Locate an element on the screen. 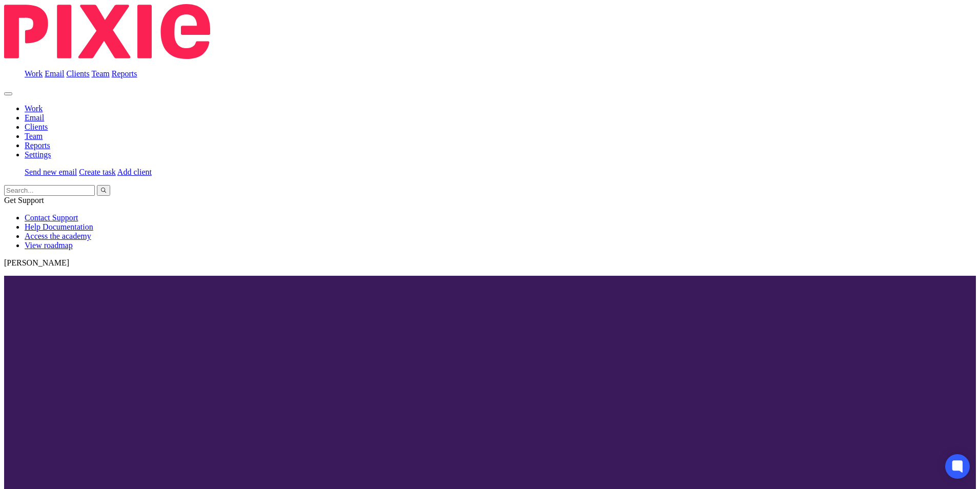 The width and height of the screenshot is (980, 489). span: Help Documentation is located at coordinates (59, 226).